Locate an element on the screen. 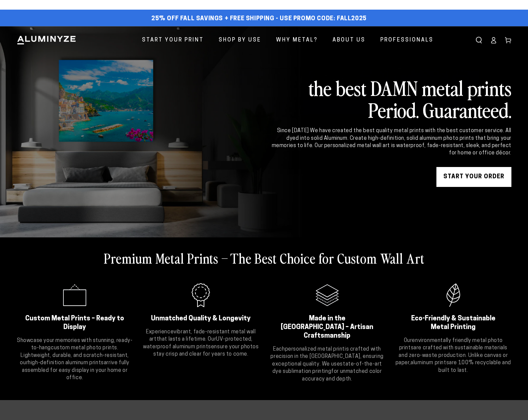  img: Aluminyze is located at coordinates (46, 40).